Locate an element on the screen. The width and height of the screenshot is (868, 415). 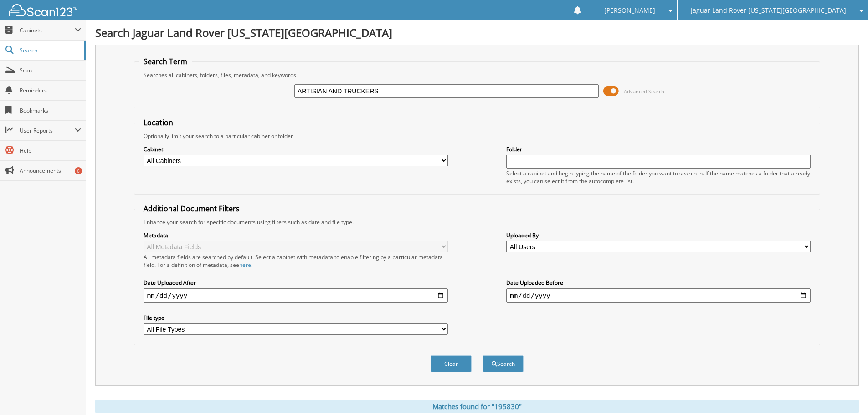
span: Cabinets is located at coordinates (47, 30).